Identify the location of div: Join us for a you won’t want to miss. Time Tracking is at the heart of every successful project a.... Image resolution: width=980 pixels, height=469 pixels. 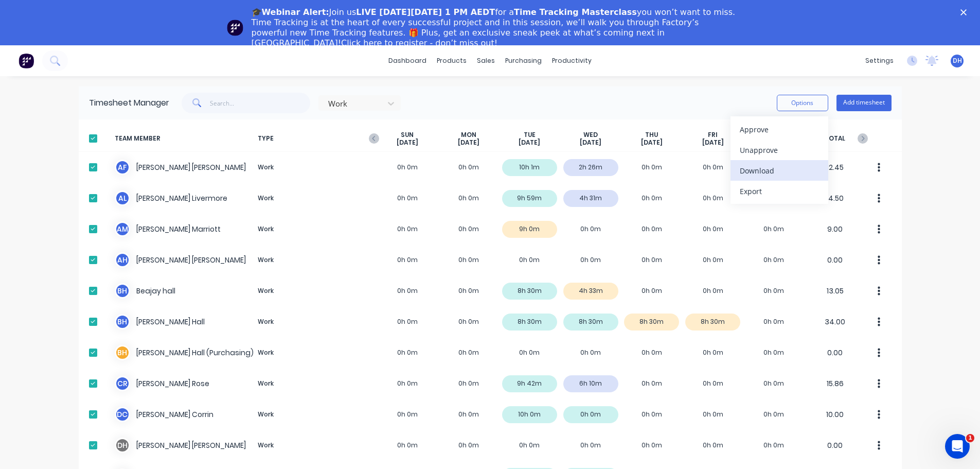
(495, 28).